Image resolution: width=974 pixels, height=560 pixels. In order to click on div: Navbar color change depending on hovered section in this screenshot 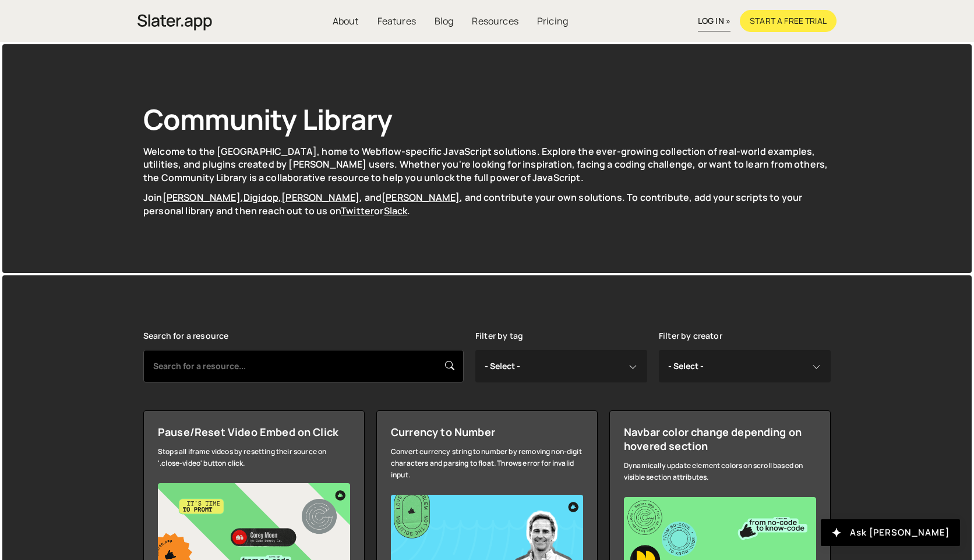, I will do `click(720, 439)`.